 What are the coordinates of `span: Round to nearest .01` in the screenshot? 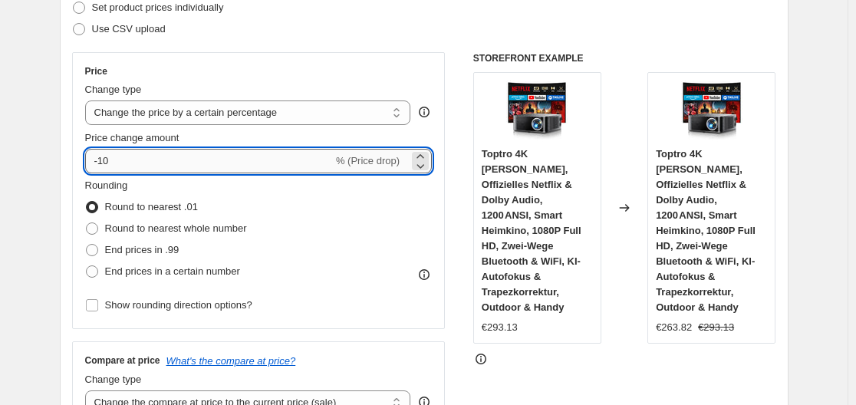 It's located at (151, 206).